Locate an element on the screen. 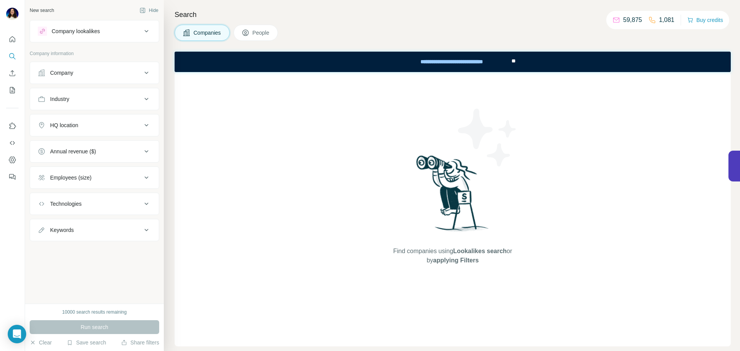 The image size is (740, 351). span: Lookalikes search is located at coordinates (480, 251).